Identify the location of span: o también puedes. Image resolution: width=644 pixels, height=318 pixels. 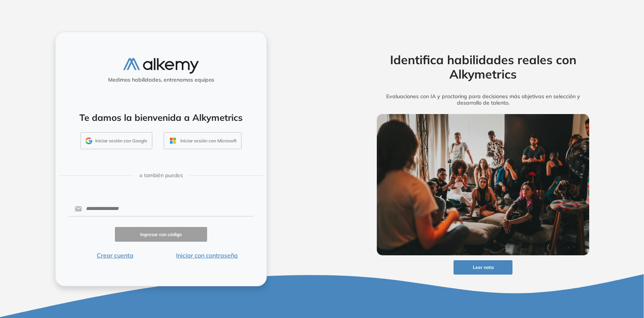
(161, 175).